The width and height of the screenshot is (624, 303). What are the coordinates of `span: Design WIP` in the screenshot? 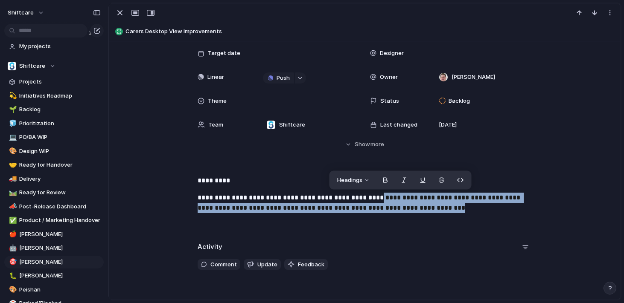 It's located at (60, 152).